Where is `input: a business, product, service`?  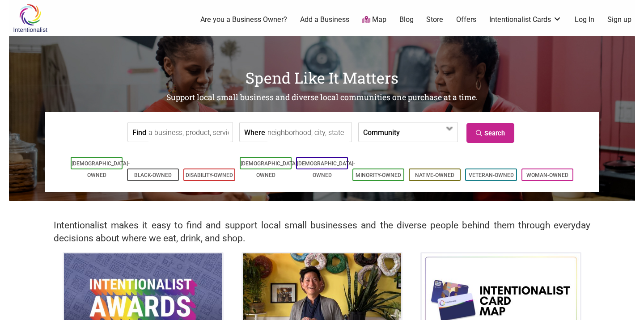
input: a business, product, service is located at coordinates (189, 132).